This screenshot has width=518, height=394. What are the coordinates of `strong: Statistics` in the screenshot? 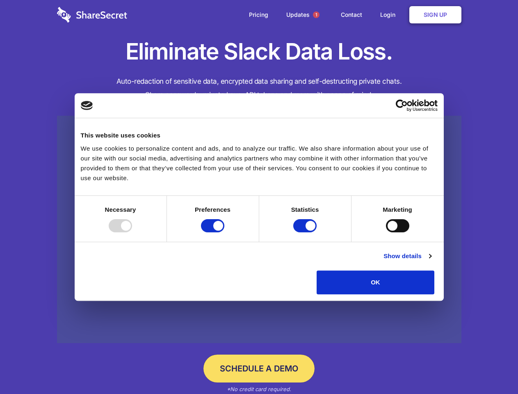 It's located at (305, 209).